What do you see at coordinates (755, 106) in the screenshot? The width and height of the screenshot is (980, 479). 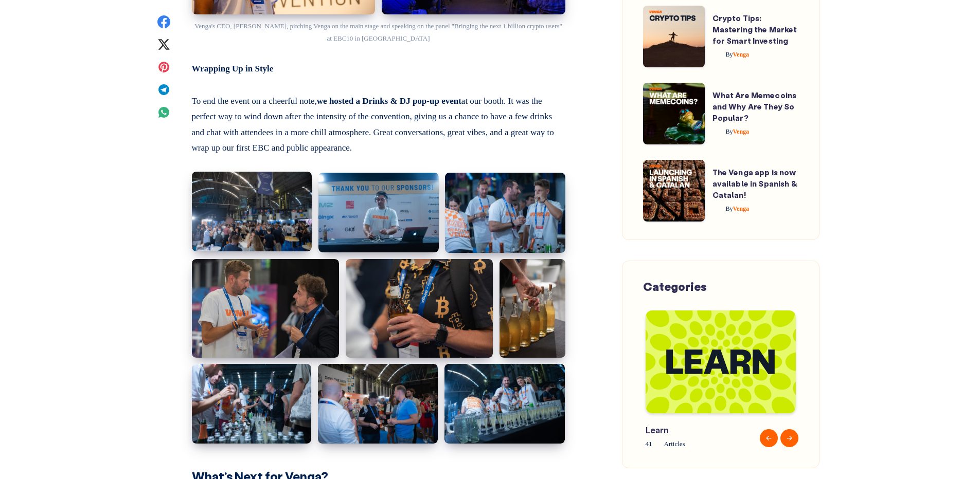 I see `a: What Are Memecoins and Why Are They So Popular?` at bounding box center [755, 106].